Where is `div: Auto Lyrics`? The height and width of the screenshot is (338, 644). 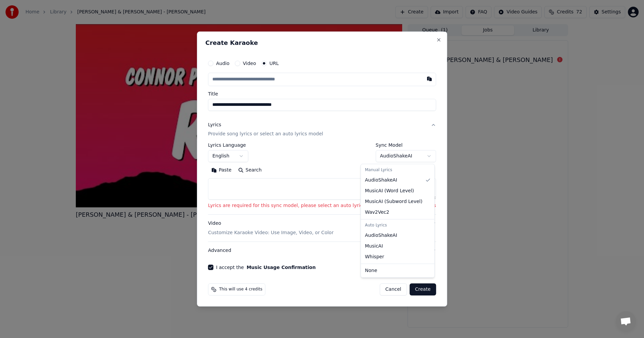 div: Auto Lyrics is located at coordinates (398, 226).